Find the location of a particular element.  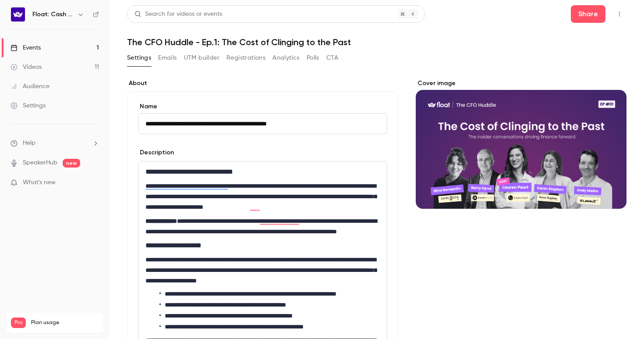

button: Registrations is located at coordinates (246, 58).